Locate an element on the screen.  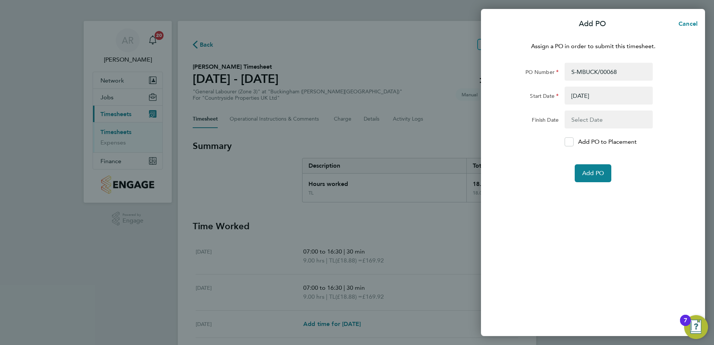
label: Finish Date is located at coordinates (545, 121).